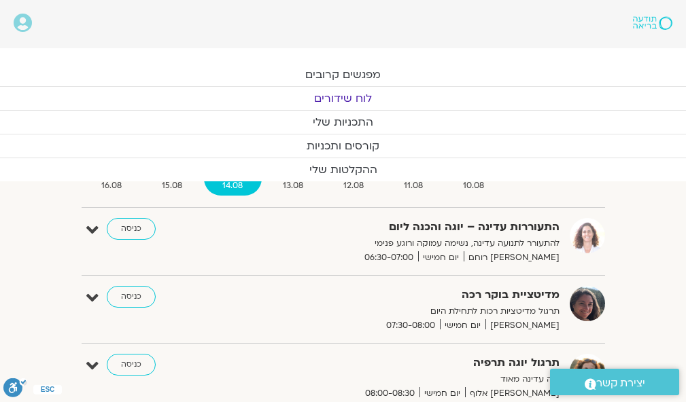 Image resolution: width=686 pixels, height=402 pixels. Describe the element at coordinates (620, 383) in the screenshot. I see `span: יצירת קשר` at that location.